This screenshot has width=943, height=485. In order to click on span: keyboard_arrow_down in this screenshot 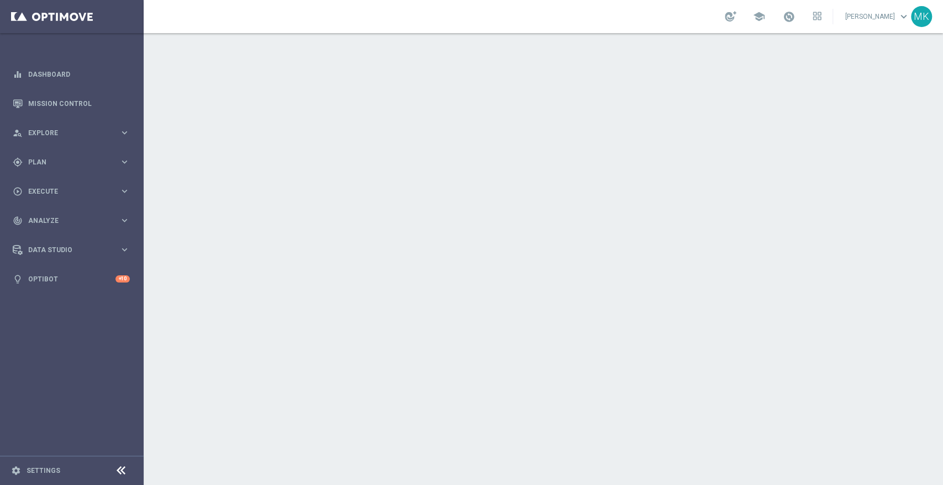, I will do `click(904, 17)`.